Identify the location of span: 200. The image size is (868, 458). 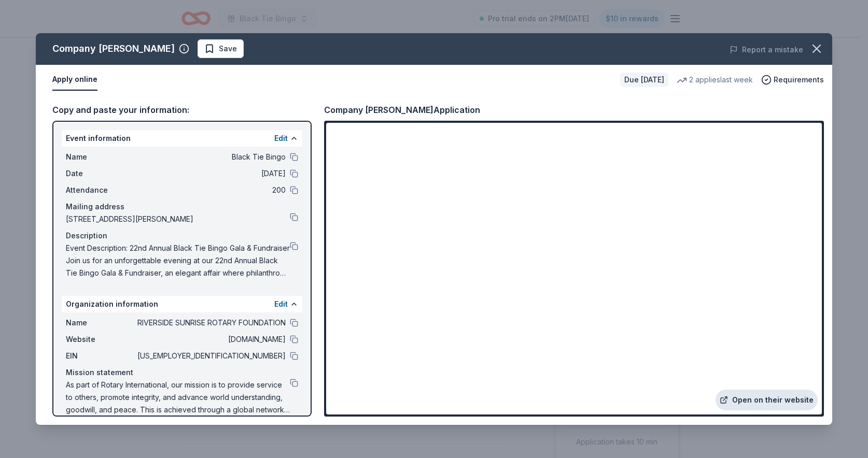
(210, 190).